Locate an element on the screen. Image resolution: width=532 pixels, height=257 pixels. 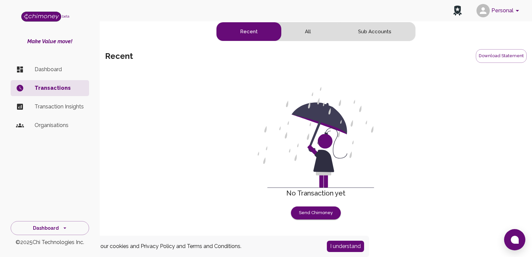
img: make-it-rain.svg is located at coordinates (316, 137).